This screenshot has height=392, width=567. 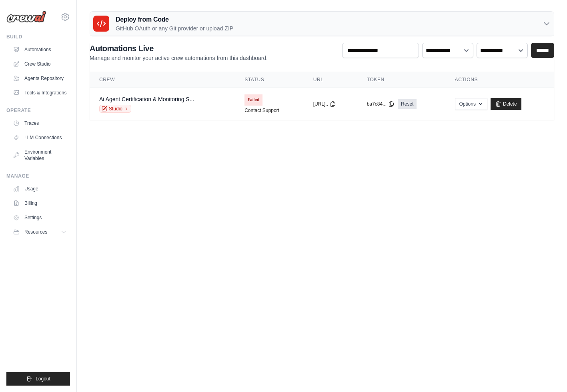 I want to click on a: Agents Repository, so click(x=40, y=78).